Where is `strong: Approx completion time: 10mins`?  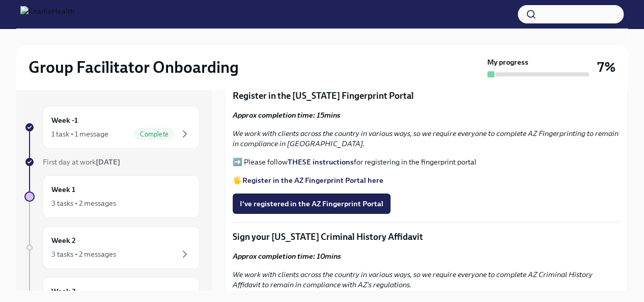
strong: Approx completion time: 10mins is located at coordinates (287, 256).